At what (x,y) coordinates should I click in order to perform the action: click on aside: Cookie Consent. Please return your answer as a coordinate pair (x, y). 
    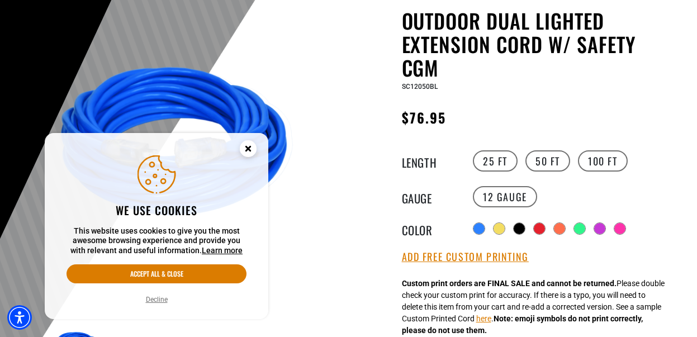
    Looking at the image, I should click on (156, 226).